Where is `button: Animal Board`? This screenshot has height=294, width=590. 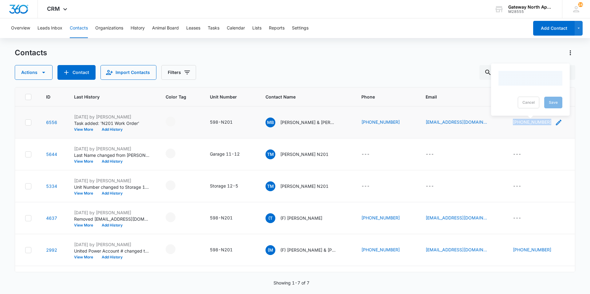
button: Animal Board is located at coordinates (165, 28).